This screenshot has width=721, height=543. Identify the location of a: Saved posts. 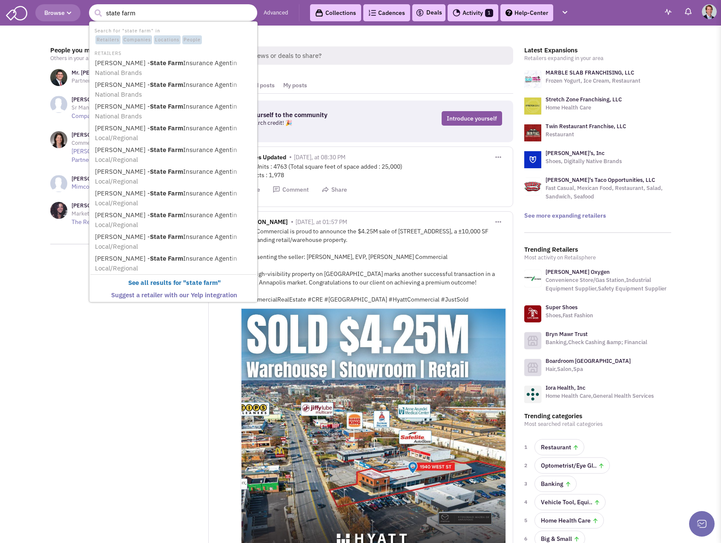
(258, 85).